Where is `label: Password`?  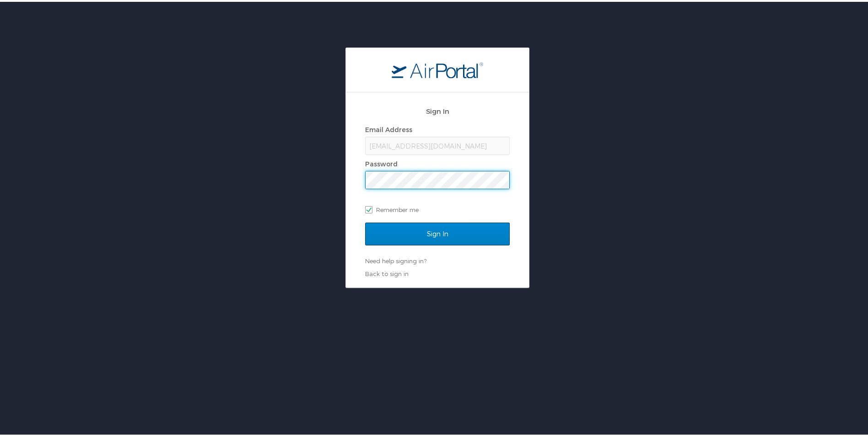 label: Password is located at coordinates (381, 161).